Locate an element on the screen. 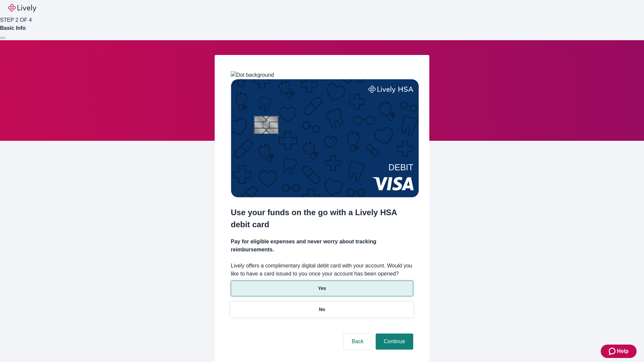  button: Yes is located at coordinates (322, 288).